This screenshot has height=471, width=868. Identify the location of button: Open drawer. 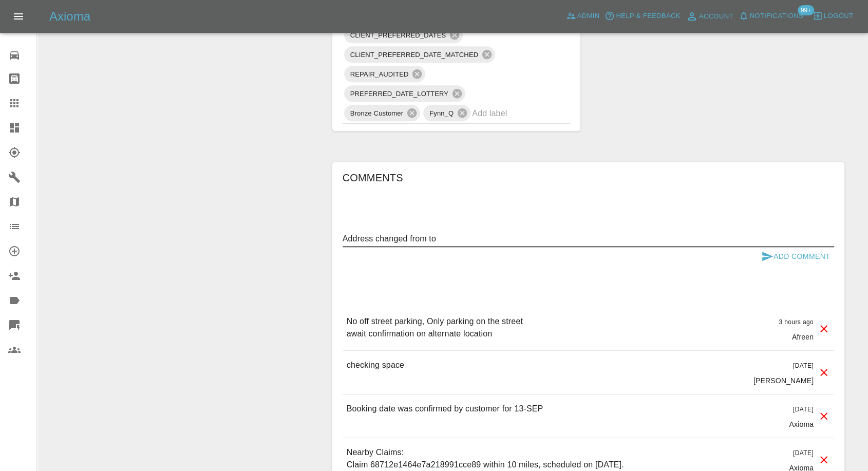
(18, 17).